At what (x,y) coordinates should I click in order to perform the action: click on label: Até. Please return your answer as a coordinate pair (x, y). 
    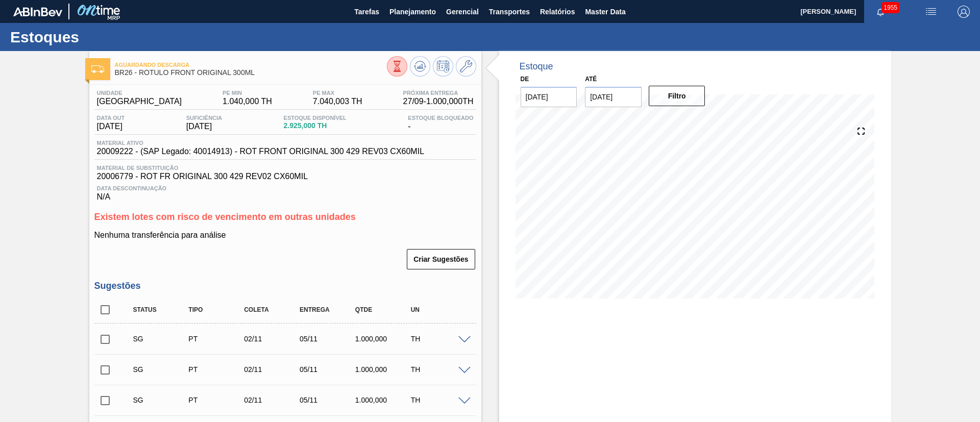
    Looking at the image, I should click on (590, 79).